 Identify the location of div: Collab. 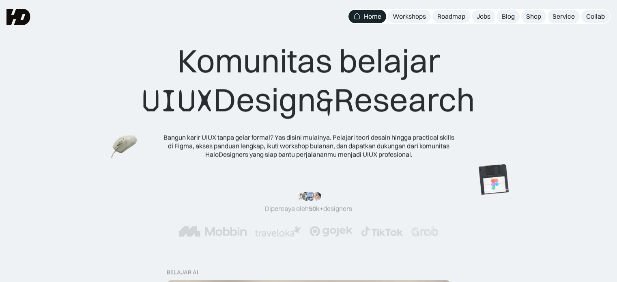
(595, 16).